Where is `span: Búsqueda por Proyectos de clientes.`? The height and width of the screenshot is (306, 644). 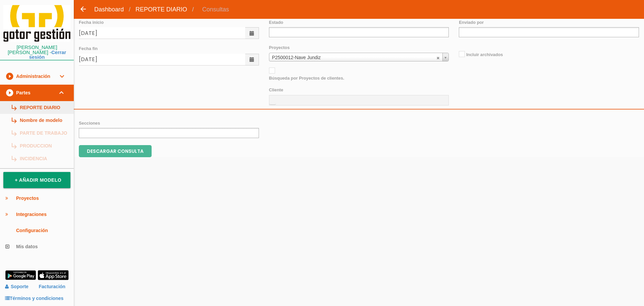
span: Búsqueda por Proyectos de clientes. is located at coordinates (307, 78).